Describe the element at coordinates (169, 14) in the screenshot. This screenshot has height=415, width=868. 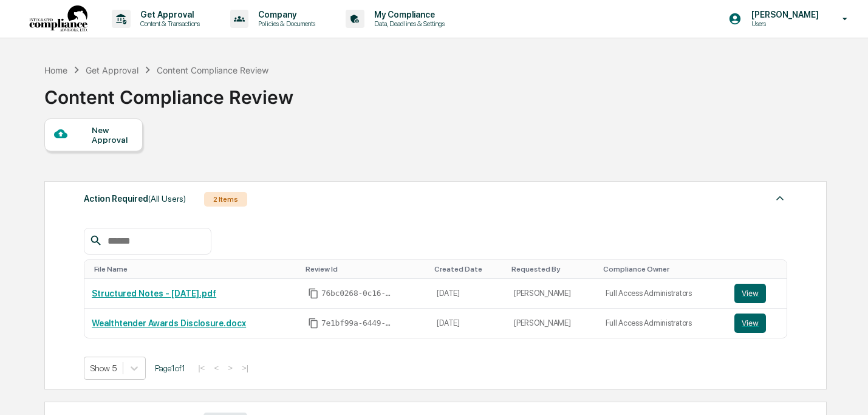
I see `p: Get Approval` at that location.